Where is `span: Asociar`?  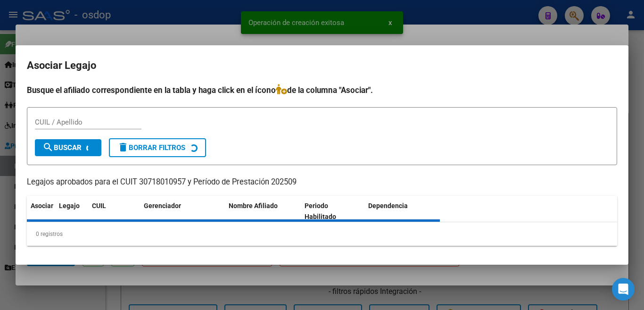 span: Asociar is located at coordinates (42, 205).